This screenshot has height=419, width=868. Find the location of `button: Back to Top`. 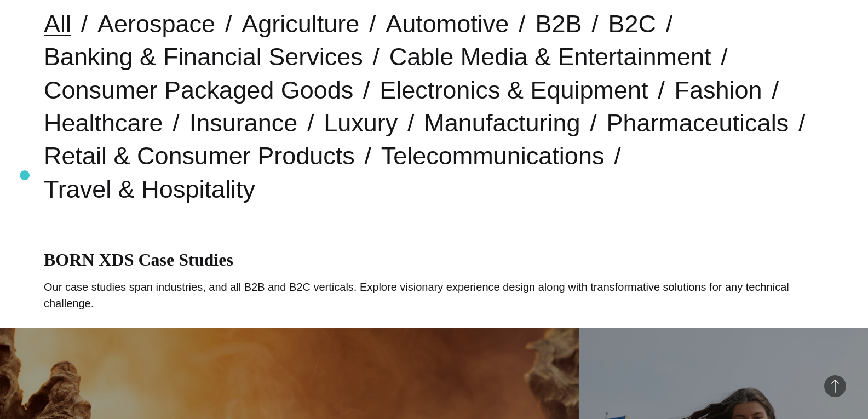

button: Back to Top is located at coordinates (835, 386).